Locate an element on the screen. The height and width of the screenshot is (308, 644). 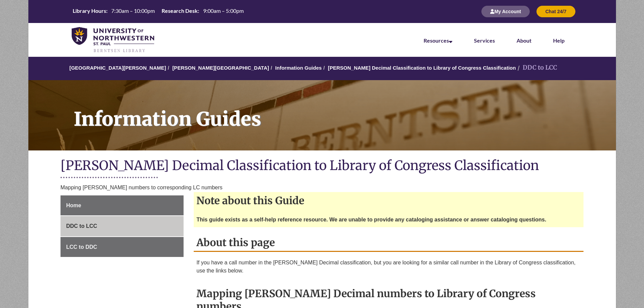
h1: Information Guides is located at coordinates (341, 111).